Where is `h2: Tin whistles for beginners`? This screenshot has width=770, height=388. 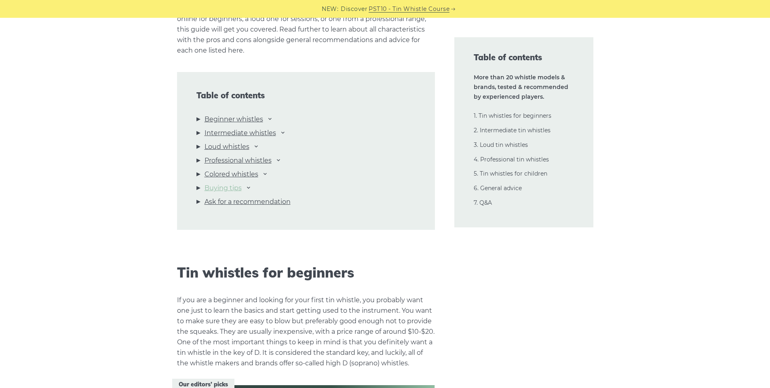 h2: Tin whistles for beginners is located at coordinates (306, 272).